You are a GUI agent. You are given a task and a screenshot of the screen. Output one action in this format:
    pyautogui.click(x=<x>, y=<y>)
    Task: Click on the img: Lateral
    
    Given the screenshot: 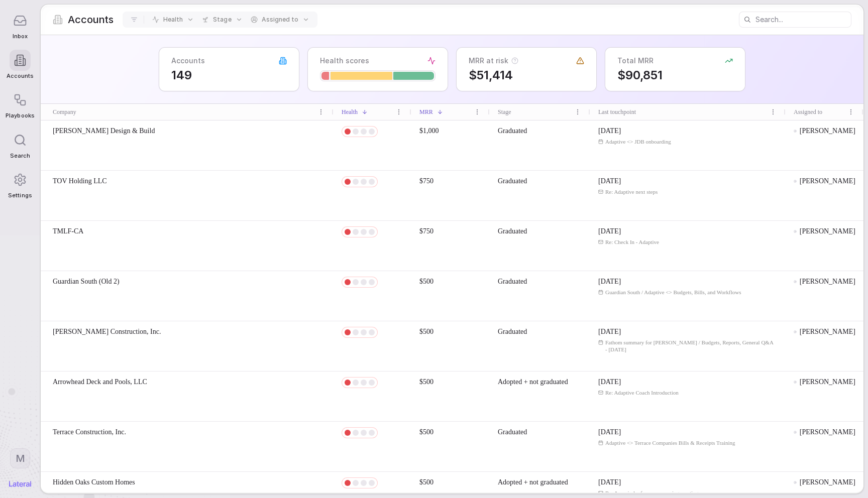 What is the action you would take?
    pyautogui.click(x=20, y=484)
    